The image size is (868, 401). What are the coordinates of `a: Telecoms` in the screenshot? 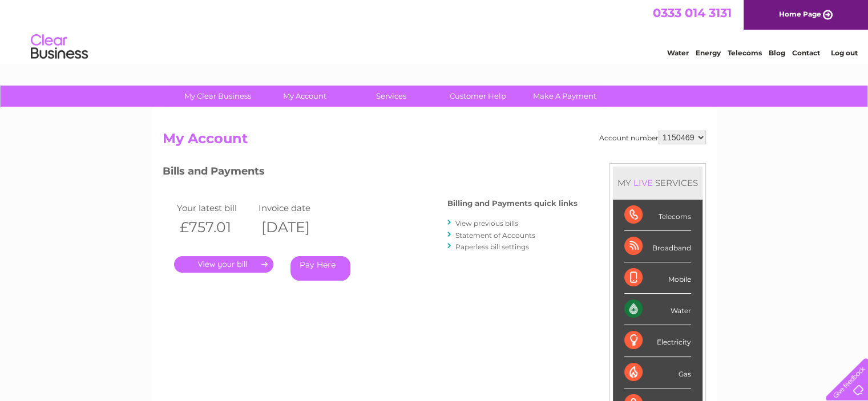 It's located at (744, 52).